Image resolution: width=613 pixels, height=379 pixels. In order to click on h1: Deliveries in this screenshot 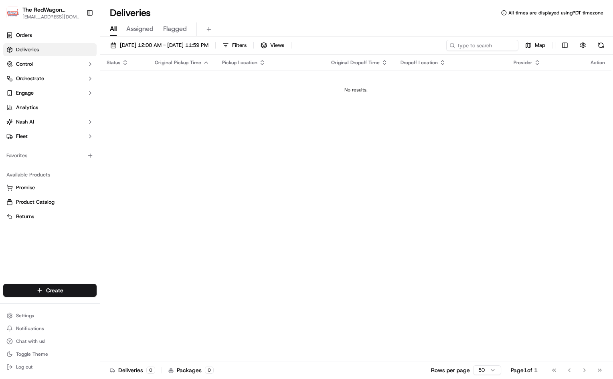, I will do `click(130, 13)`.